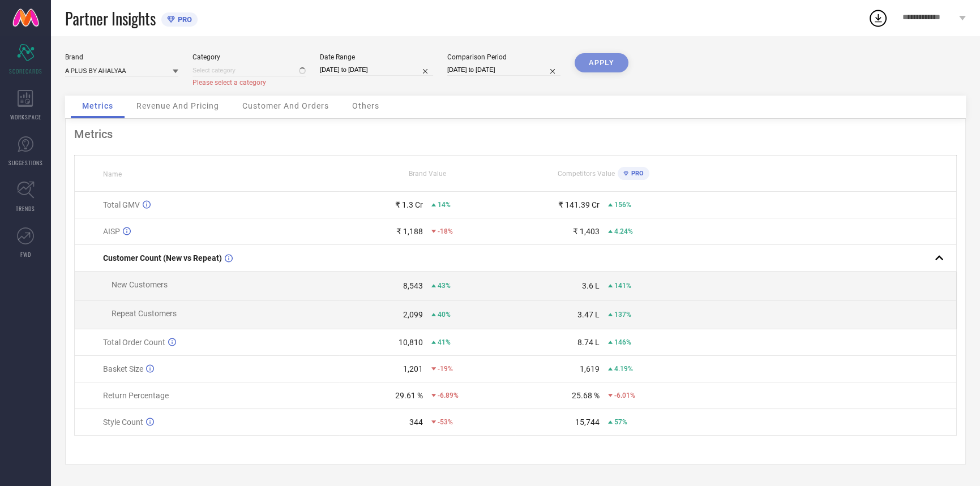 This screenshot has height=486, width=980. I want to click on div: 3.6 L, so click(590, 286).